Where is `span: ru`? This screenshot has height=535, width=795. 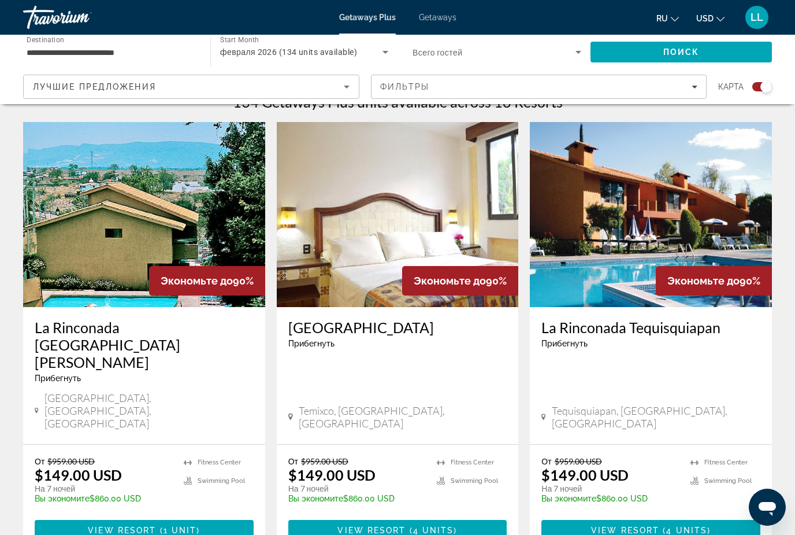
span: ru is located at coordinates (662, 18).